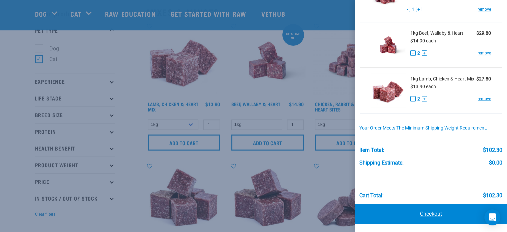 The height and width of the screenshot is (232, 507). I want to click on img: Lamb, Chicken & Heart Mix, so click(388, 90).